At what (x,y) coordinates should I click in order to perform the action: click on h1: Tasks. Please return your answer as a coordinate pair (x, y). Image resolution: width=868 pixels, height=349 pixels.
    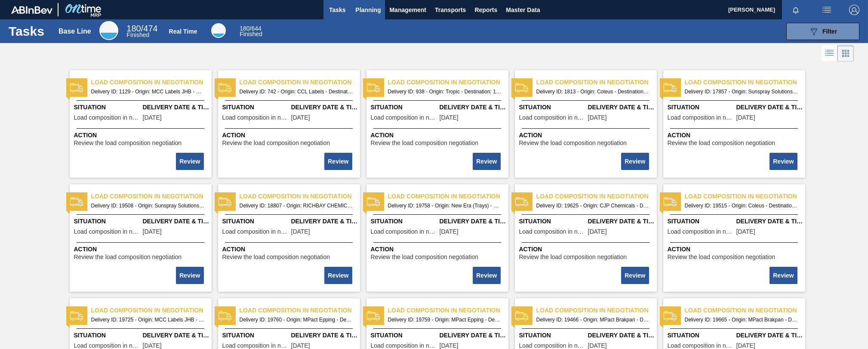
    Looking at the image, I should click on (28, 31).